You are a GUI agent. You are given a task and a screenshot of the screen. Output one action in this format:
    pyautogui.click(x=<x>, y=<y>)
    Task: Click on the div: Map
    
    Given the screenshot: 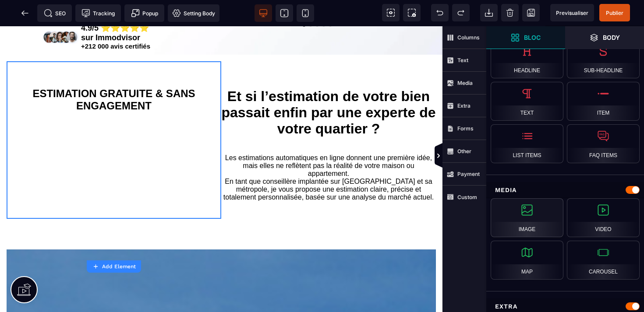 What is the action you would take?
    pyautogui.click(x=527, y=260)
    